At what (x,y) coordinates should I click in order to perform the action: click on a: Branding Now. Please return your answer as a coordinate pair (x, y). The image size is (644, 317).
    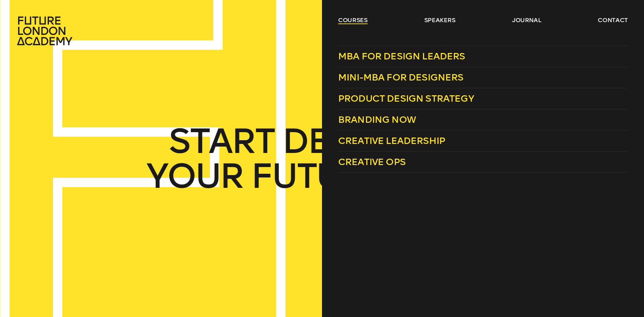
    Looking at the image, I should click on (483, 120).